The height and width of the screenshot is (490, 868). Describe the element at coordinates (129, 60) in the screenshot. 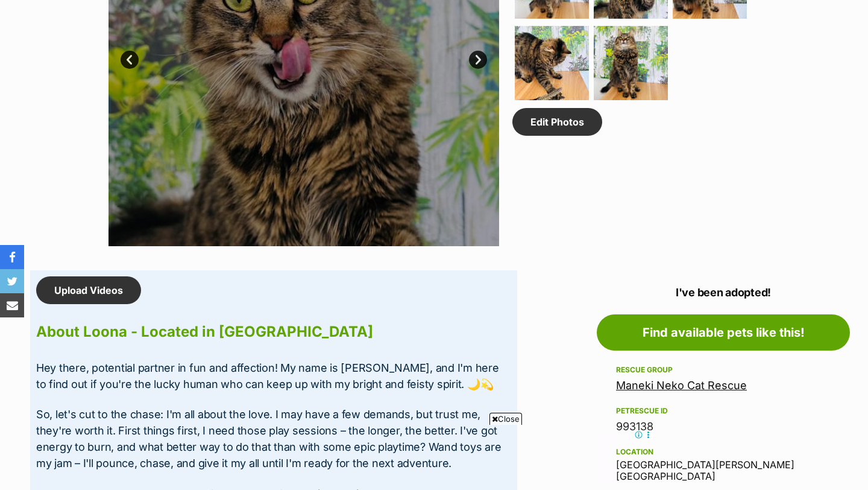

I see `a: Prev` at that location.